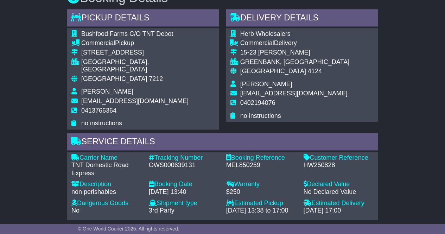 This screenshot has width=445, height=234. What do you see at coordinates (127, 34) in the screenshot?
I see `span: Bushfood Farms C/O TNT Depot` at bounding box center [127, 34].